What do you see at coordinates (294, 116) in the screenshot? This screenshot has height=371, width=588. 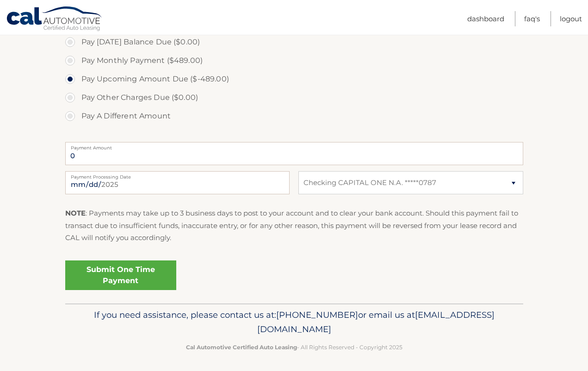 I see `label: Pay A Different Amount` at bounding box center [294, 116].